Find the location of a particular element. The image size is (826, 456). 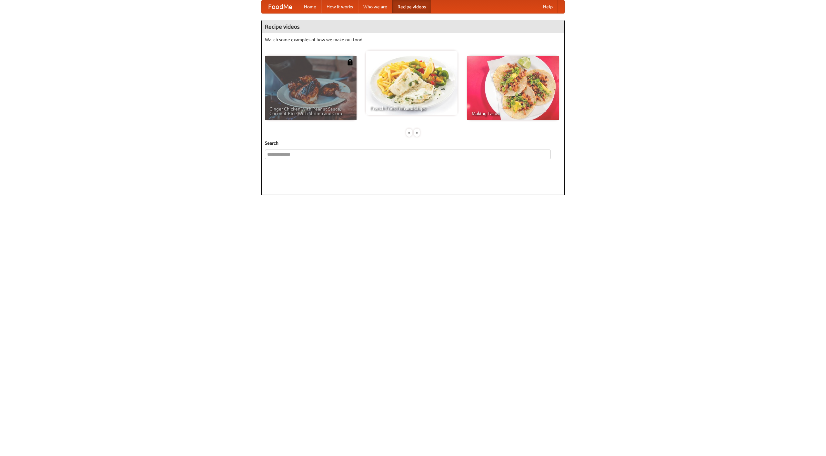

a: Making Tacos is located at coordinates (513, 88).